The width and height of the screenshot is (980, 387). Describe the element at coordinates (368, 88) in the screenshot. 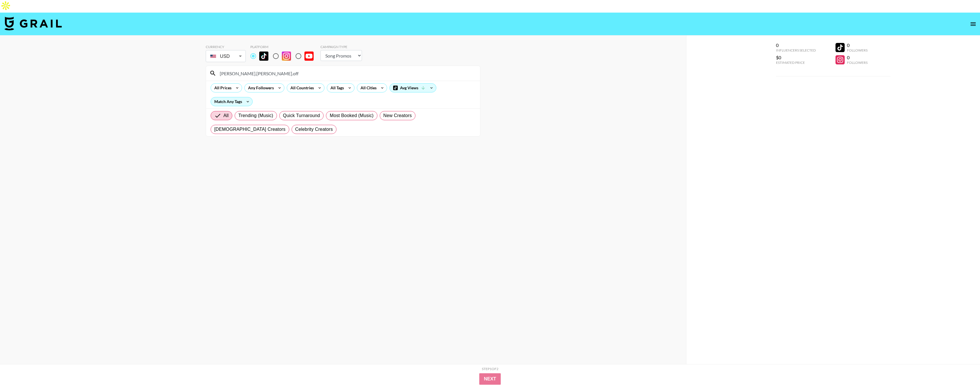

I see `div: All Cities` at that location.